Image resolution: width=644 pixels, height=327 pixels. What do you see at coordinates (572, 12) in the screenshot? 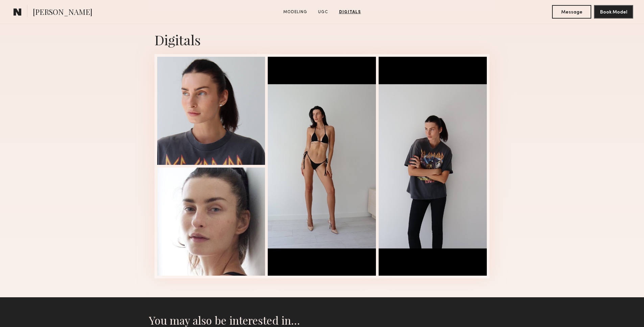
I see `button: Message` at bounding box center [572, 12].